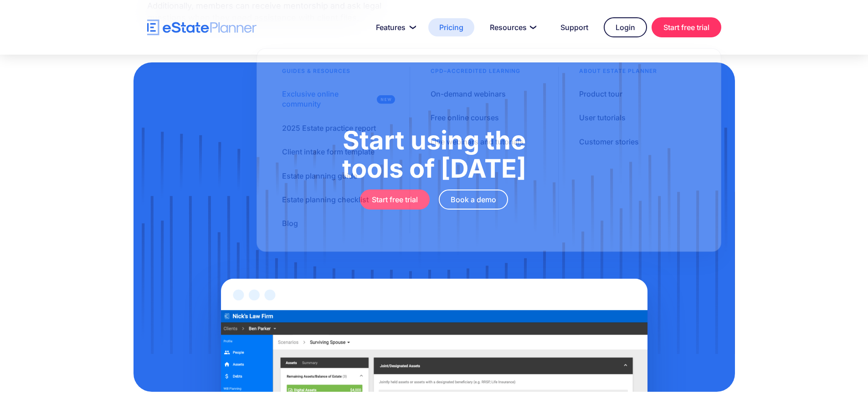 The width and height of the screenshot is (868, 415). I want to click on div: Product tour, so click(600, 94).